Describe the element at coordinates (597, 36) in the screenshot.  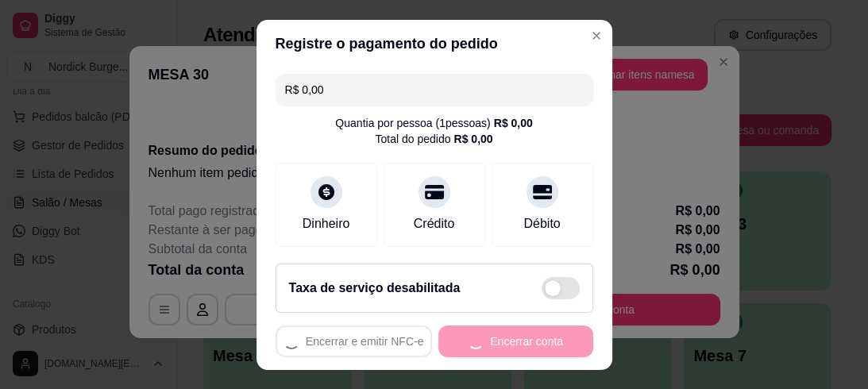
I see `button: Close` at that location.